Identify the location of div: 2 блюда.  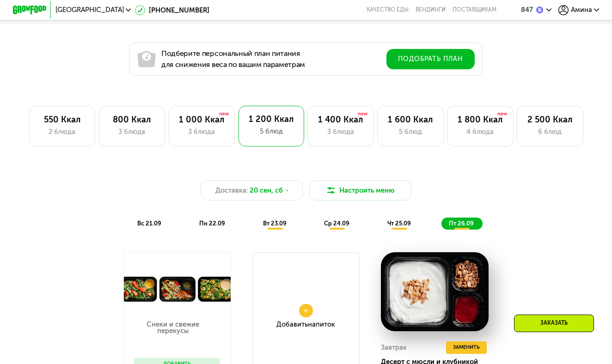
(62, 132).